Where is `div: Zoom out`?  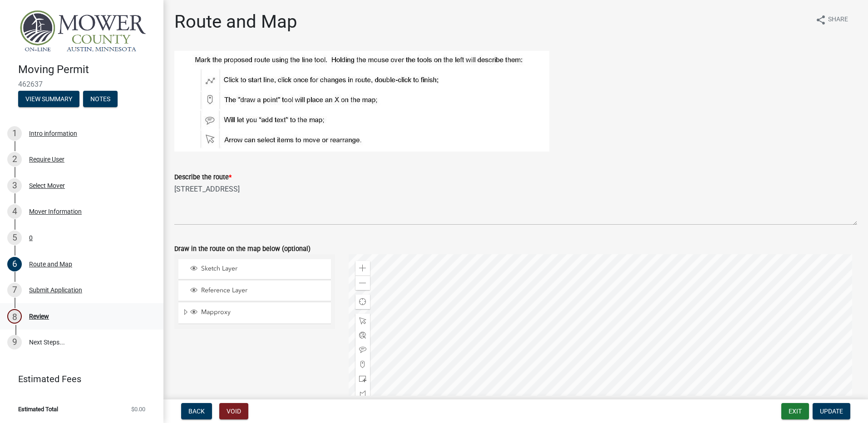
div: Zoom out is located at coordinates (362, 282).